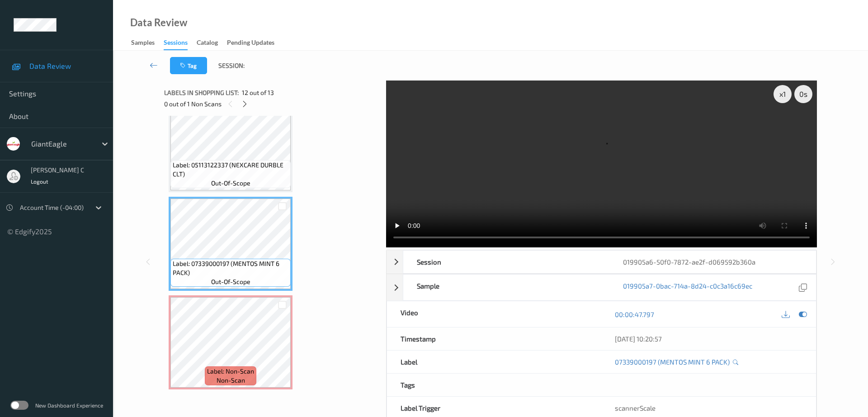 This screenshot has width=868, height=417. What do you see at coordinates (258, 93) in the screenshot?
I see `span: 12 out of 13` at bounding box center [258, 93].